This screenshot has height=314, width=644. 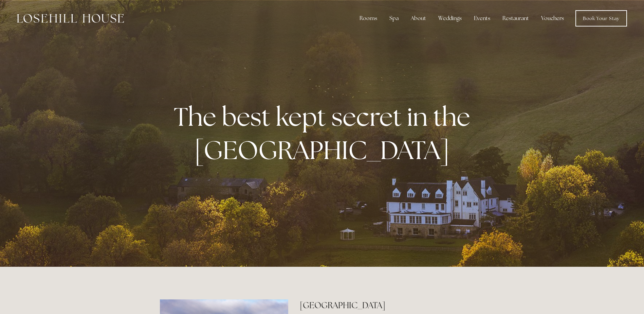 What do you see at coordinates (515, 18) in the screenshot?
I see `div: Restaurant` at bounding box center [515, 18].